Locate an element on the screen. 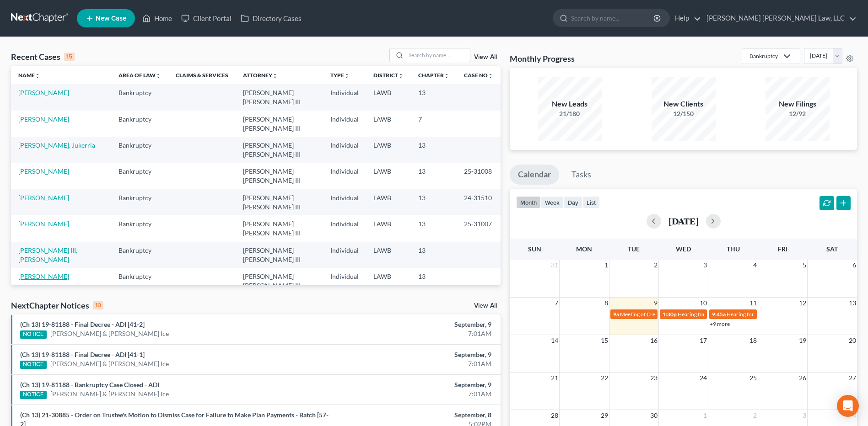 This screenshot has height=426, width=868. input: Search by name... is located at coordinates (438, 55).